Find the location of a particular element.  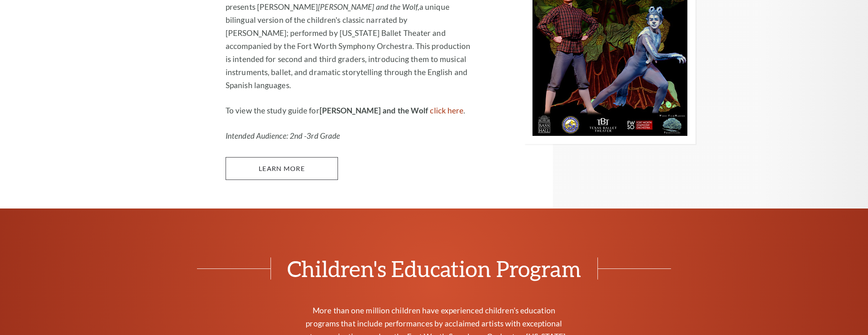

a: click here is located at coordinates (446, 110).